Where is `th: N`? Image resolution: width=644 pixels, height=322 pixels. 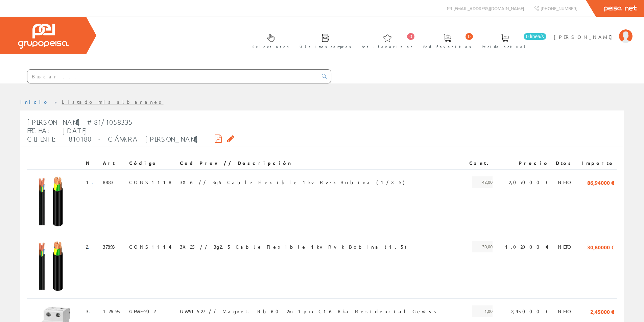 th: N is located at coordinates (91, 163).